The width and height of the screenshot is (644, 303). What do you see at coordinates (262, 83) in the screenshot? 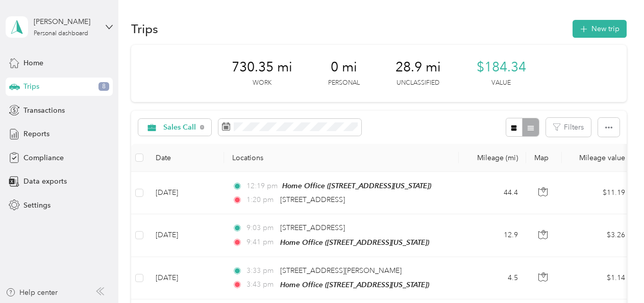
I see `p: Work` at bounding box center [262, 83].